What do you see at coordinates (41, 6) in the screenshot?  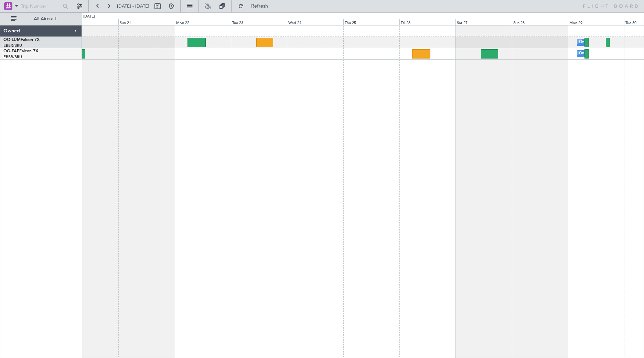 I see `input: Trip Number` at bounding box center [41, 6].